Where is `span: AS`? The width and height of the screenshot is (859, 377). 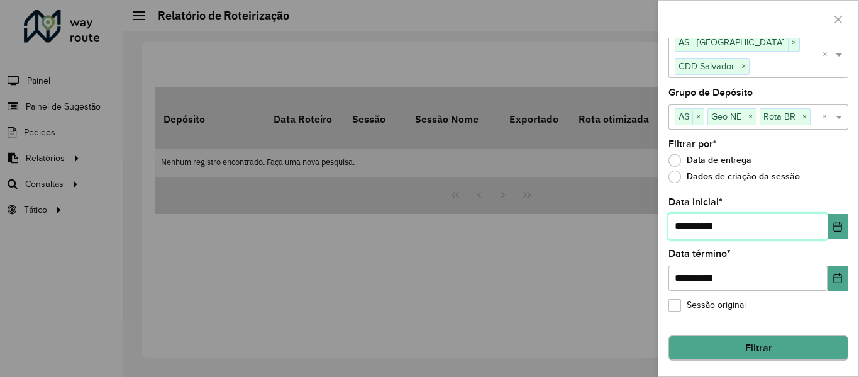
span: AS is located at coordinates (684, 116).